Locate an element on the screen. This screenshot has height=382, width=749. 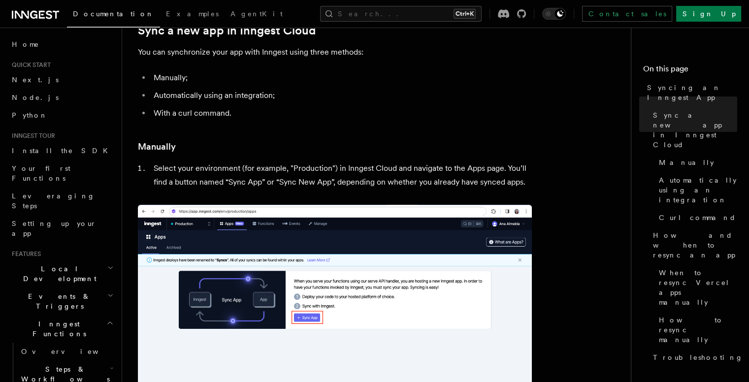
a: Contact sales is located at coordinates (627, 14).